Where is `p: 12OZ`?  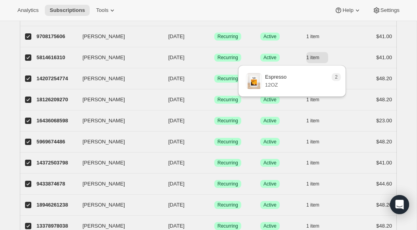
p: 12OZ is located at coordinates (276, 85).